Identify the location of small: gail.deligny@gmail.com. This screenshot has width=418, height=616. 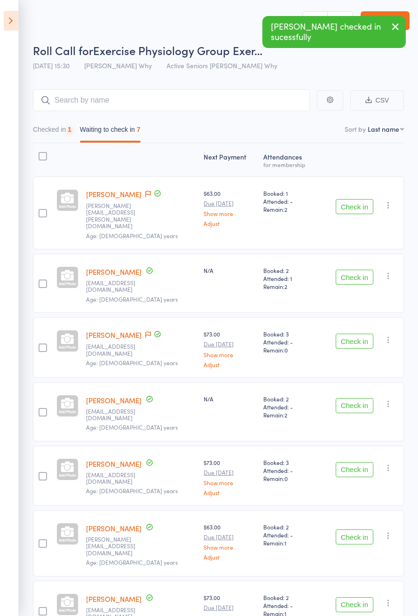
(117, 216).